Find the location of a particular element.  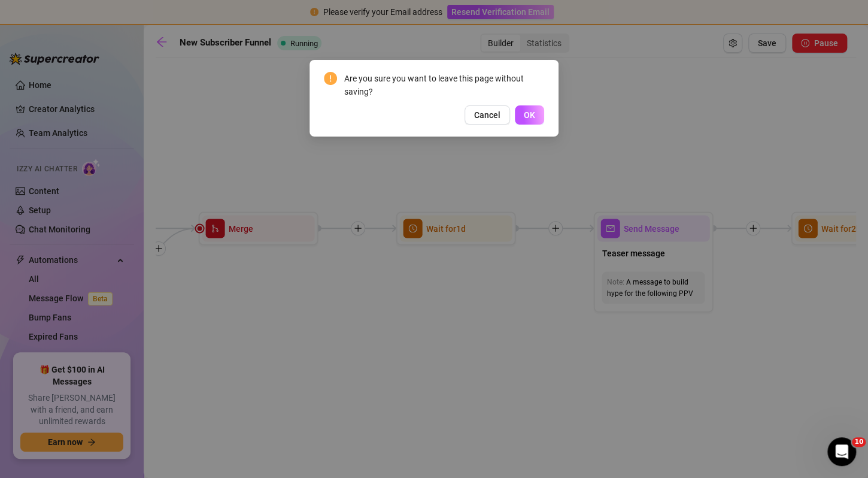

button: OK is located at coordinates (529, 115).